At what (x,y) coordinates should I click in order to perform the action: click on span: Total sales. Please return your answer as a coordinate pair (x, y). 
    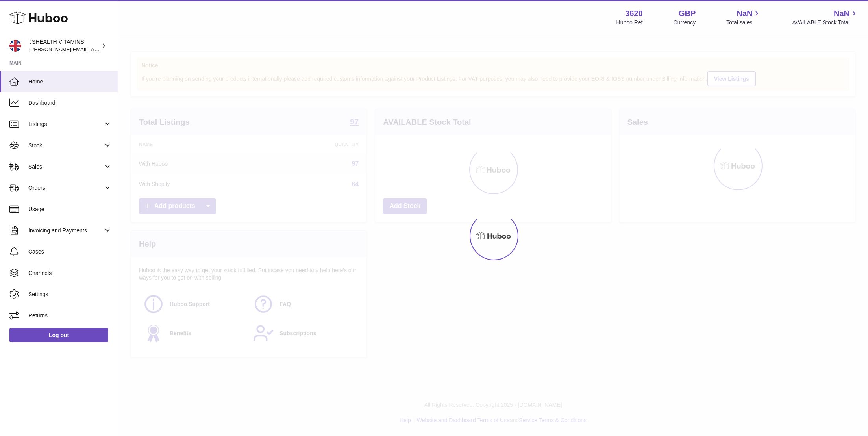
    Looking at the image, I should click on (744, 23).